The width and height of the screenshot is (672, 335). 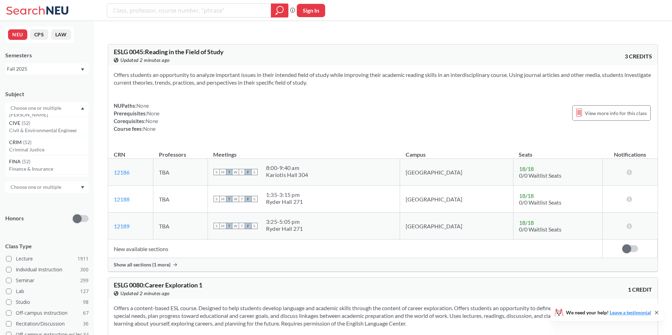 I want to click on span: 299, so click(x=84, y=281).